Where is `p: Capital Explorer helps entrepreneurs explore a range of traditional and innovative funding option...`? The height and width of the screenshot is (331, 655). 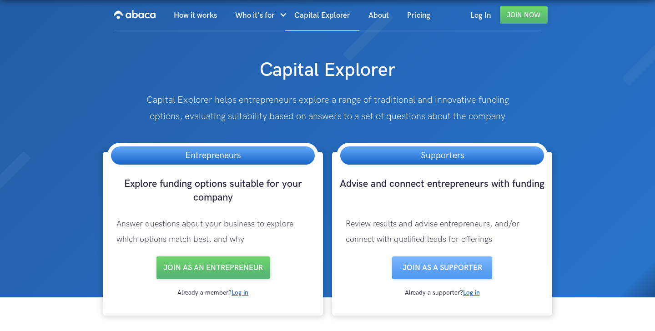
p: Capital Explorer helps entrepreneurs explore a range of traditional and innovative funding option... is located at coordinates (328, 108).